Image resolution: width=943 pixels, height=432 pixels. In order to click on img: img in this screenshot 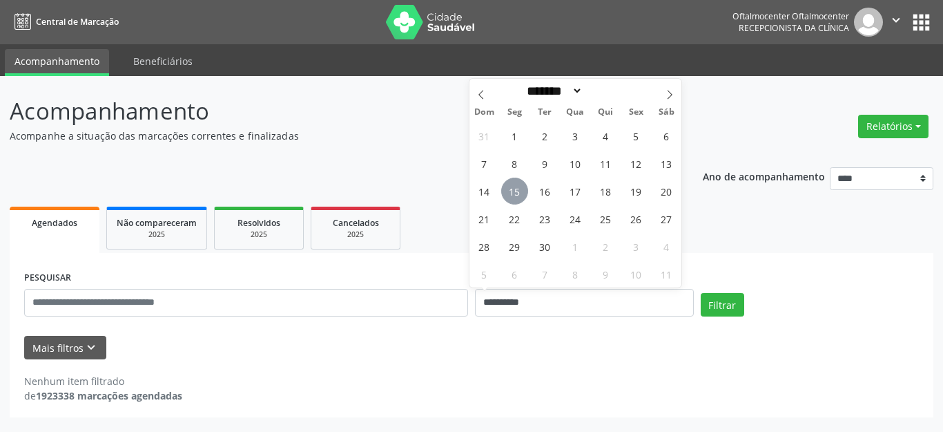, I will do `click(869, 22)`.